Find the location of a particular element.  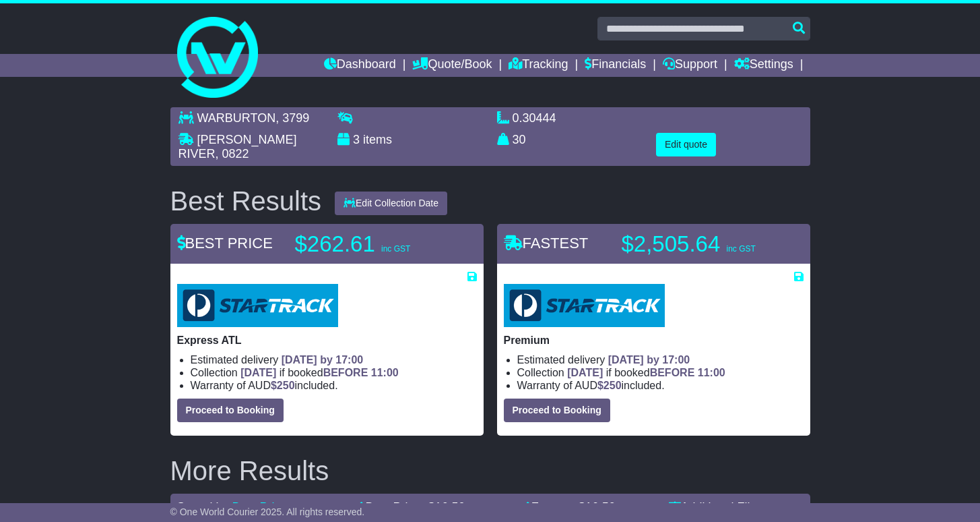

p: $262.61 is located at coordinates (380, 244).